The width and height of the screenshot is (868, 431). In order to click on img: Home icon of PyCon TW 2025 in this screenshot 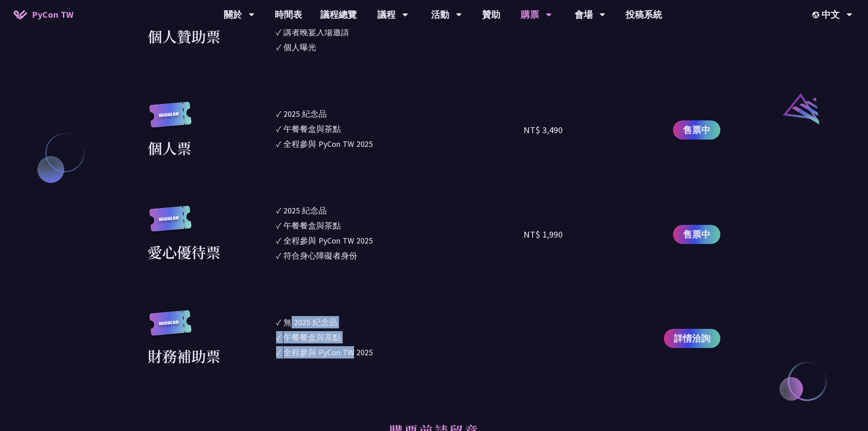, I will do `click(21, 15)`.